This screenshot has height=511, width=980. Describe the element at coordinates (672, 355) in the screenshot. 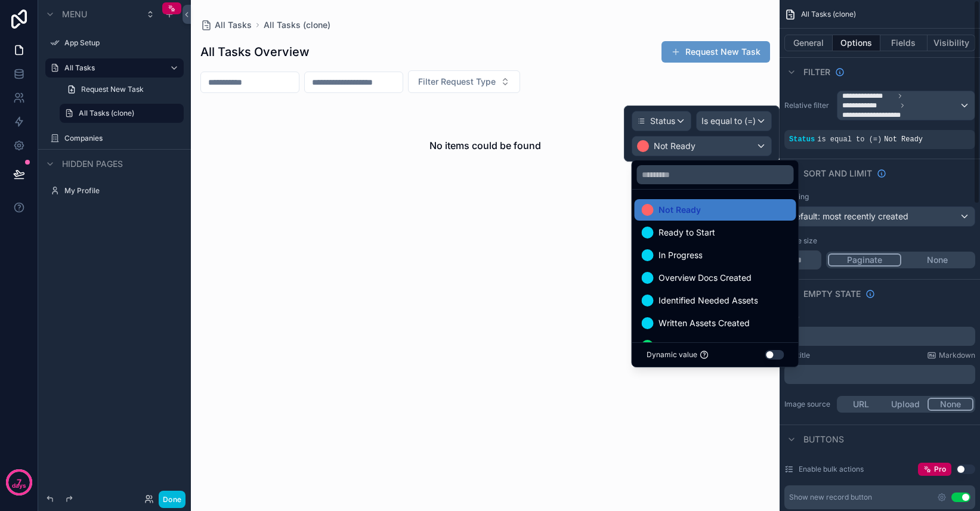

I see `span: Dynamic value` at that location.